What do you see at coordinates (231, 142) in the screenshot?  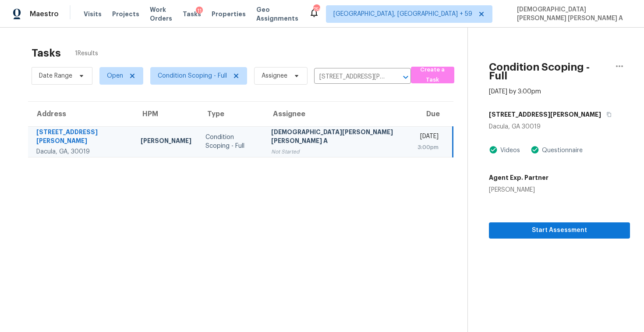 I see `div: Condition Scoping - Full` at bounding box center [231, 142].